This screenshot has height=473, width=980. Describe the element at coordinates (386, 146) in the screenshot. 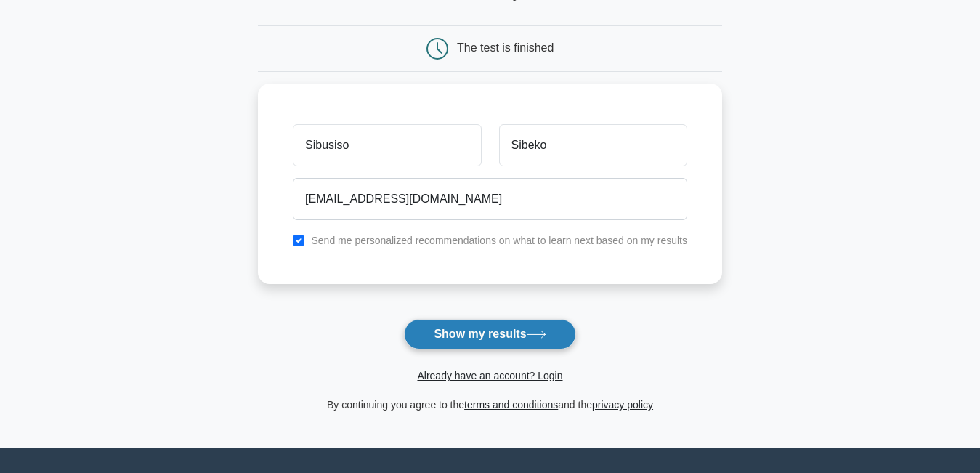

I see `input: First name` at that location.